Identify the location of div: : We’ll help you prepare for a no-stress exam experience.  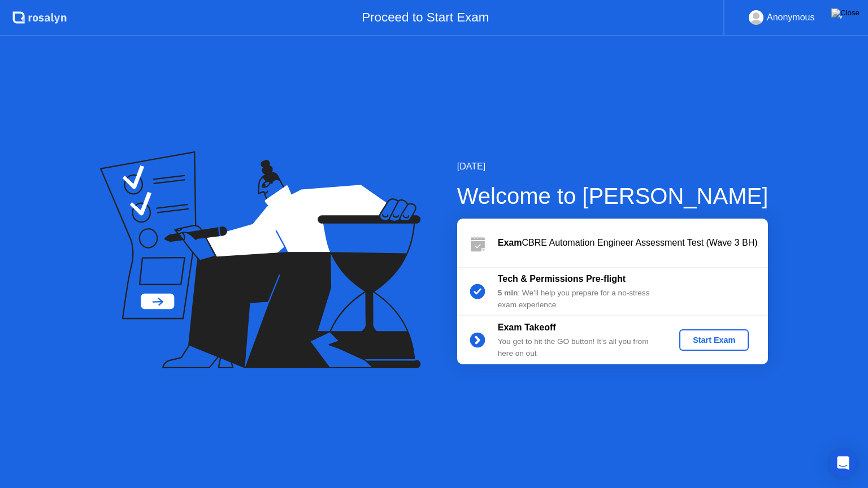
(579, 299).